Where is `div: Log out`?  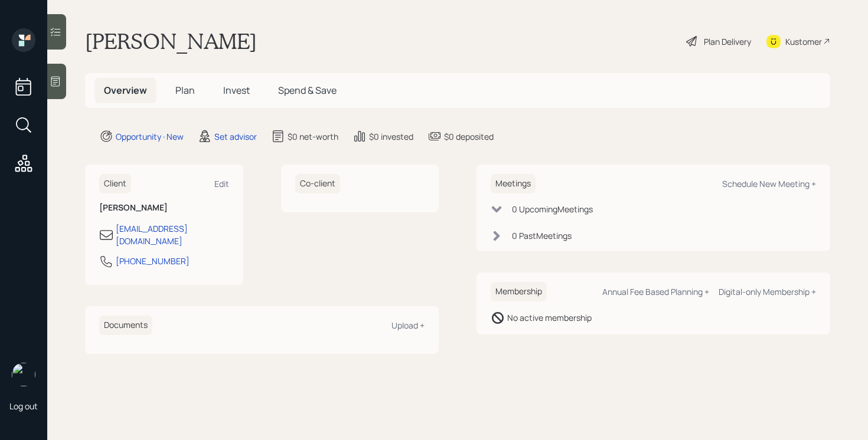 div: Log out is located at coordinates (24, 406).